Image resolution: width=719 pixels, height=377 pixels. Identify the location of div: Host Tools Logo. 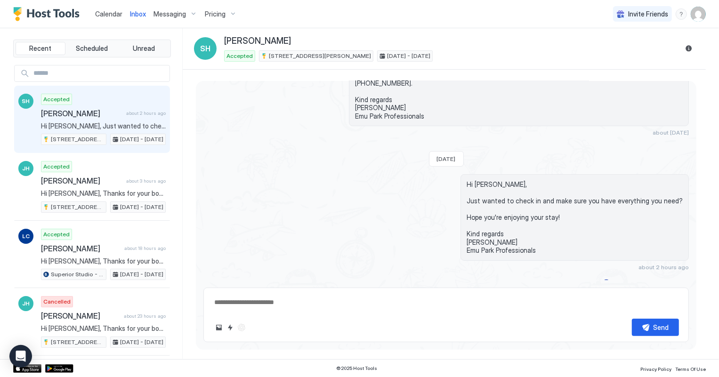
(49, 14).